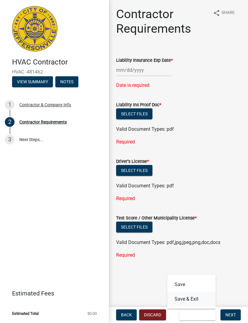  I want to click on span: Back, so click(126, 315).